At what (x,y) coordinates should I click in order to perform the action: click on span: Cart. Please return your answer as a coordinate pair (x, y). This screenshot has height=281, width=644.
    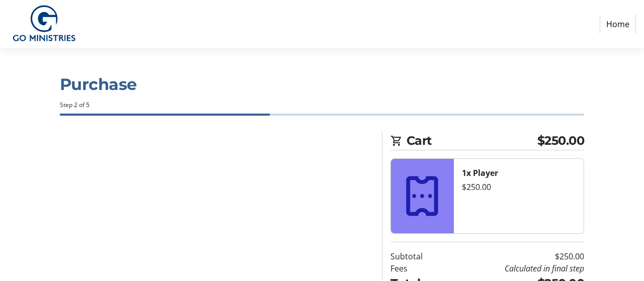
    Looking at the image, I should click on (472, 141).